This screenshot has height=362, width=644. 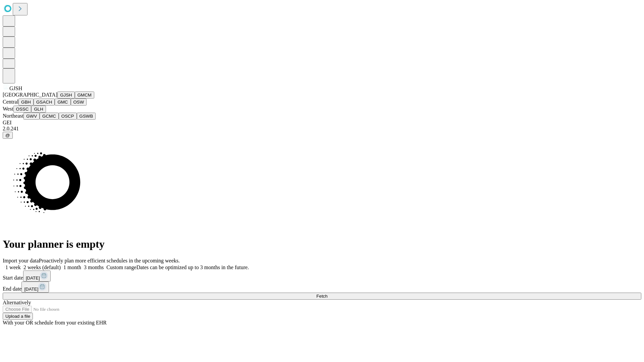 What do you see at coordinates (322, 286) in the screenshot?
I see `div: End date` at bounding box center [322, 286].